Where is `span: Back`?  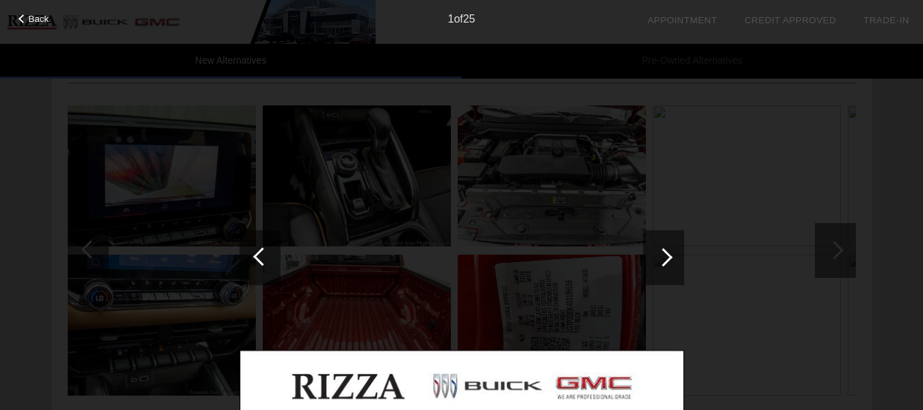
span: Back is located at coordinates (39, 18).